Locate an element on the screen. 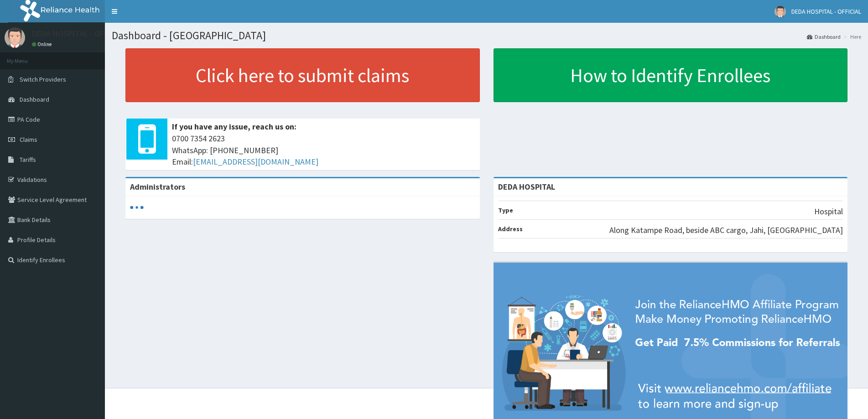  span: Dashboard is located at coordinates (34, 100).